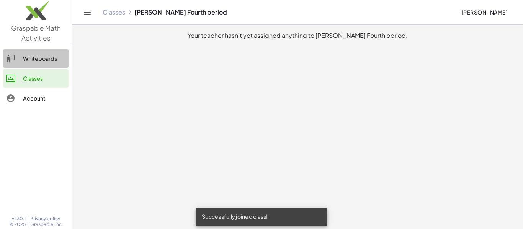 This screenshot has width=523, height=229. I want to click on a: Account, so click(36, 98).